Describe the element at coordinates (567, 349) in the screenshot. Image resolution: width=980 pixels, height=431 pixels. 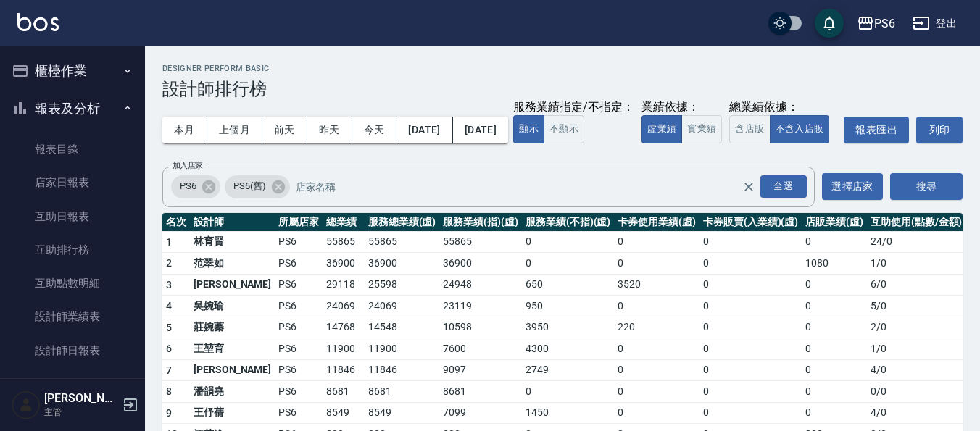
I see `td: 4300` at that location.